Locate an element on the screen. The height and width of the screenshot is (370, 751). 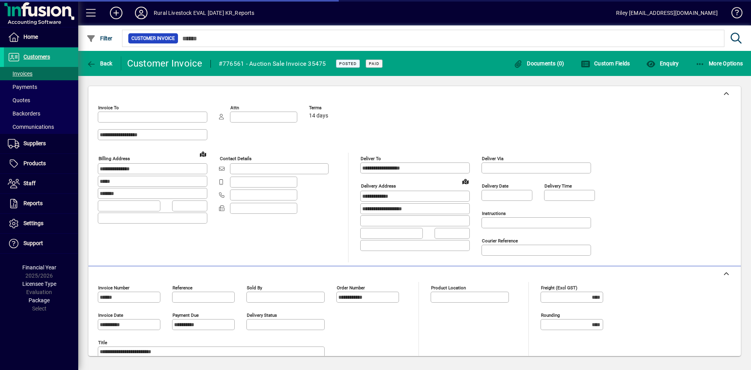
a: Staff is located at coordinates (41, 183).